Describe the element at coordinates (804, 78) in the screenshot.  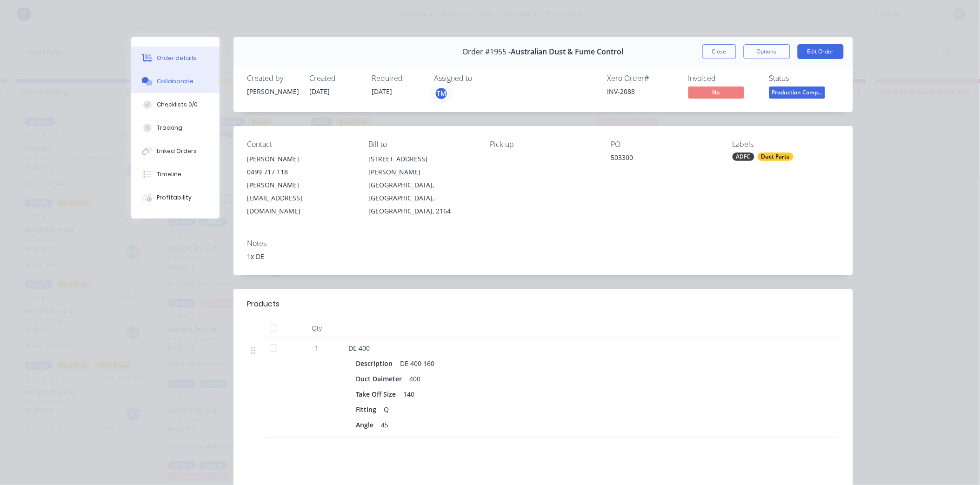
I see `div: Status` at that location.